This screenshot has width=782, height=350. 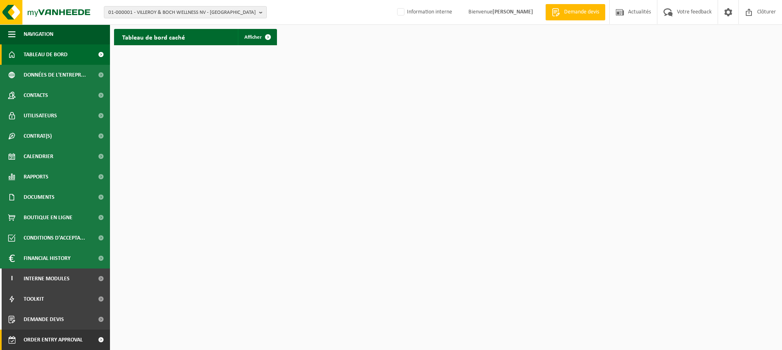 What do you see at coordinates (36, 177) in the screenshot?
I see `span: Rapports` at bounding box center [36, 177].